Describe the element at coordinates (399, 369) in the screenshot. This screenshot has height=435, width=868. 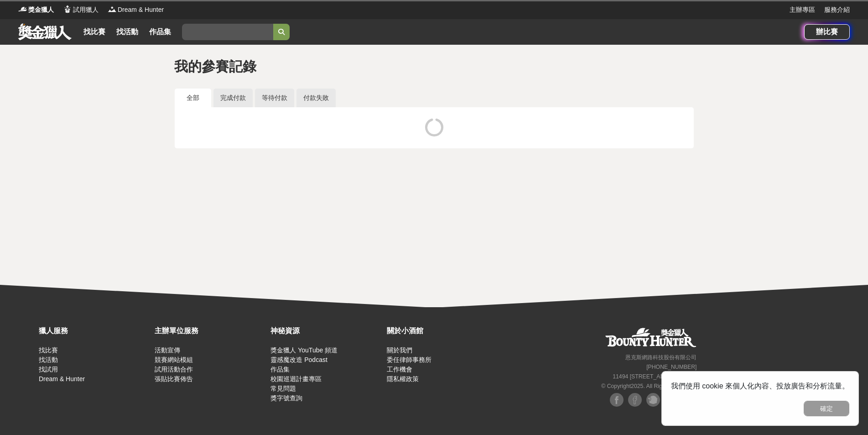
I see `a: 工作機會` at that location.